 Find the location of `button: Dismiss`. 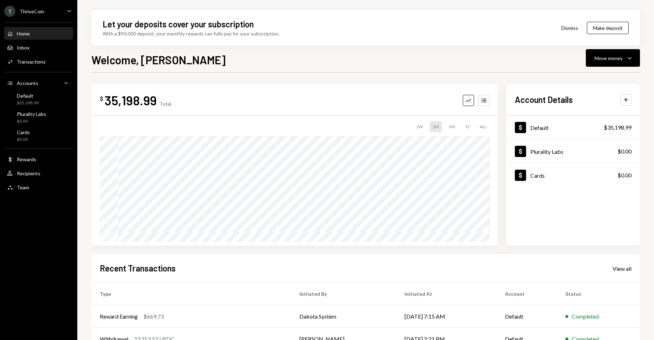

button: Dismiss is located at coordinates (569, 28).